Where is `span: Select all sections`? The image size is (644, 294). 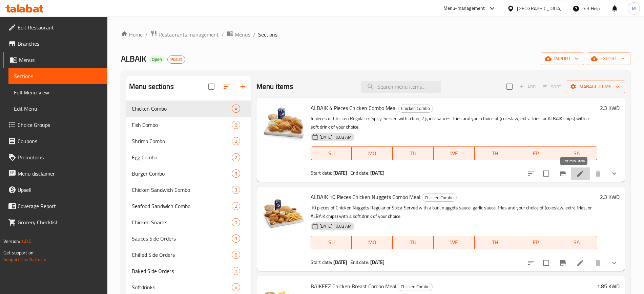 span: Select all sections is located at coordinates (212, 87).